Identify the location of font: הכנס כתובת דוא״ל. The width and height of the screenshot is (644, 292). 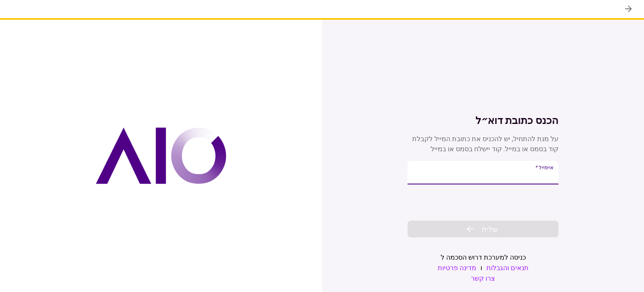
(517, 120).